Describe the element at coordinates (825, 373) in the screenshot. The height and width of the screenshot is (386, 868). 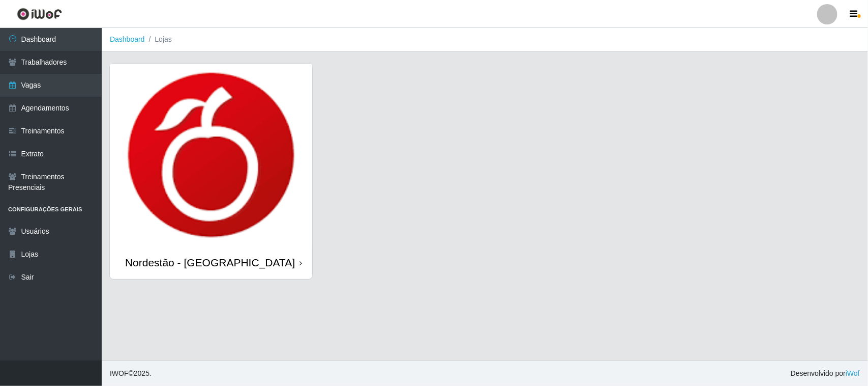
I see `span: Desenvolvido por` at that location.